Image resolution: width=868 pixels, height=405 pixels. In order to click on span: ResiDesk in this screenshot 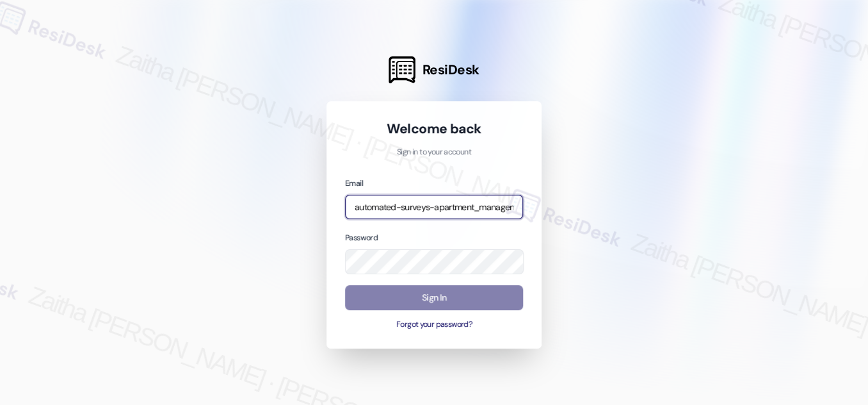, I will do `click(450, 70)`.